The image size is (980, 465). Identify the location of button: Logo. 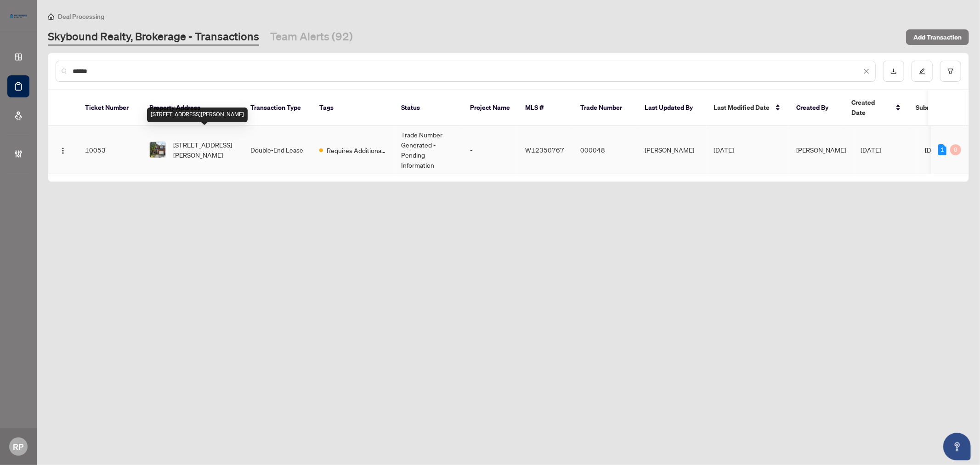
(63, 150).